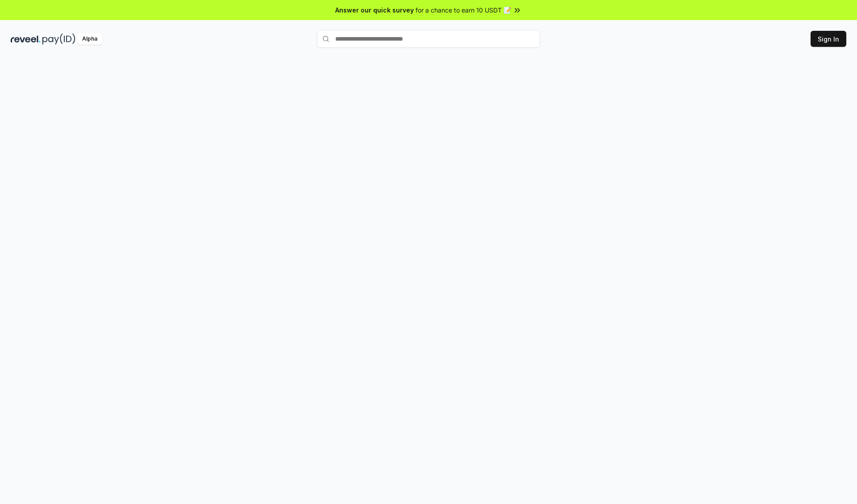 This screenshot has height=504, width=857. I want to click on img: pay_id, so click(59, 39).